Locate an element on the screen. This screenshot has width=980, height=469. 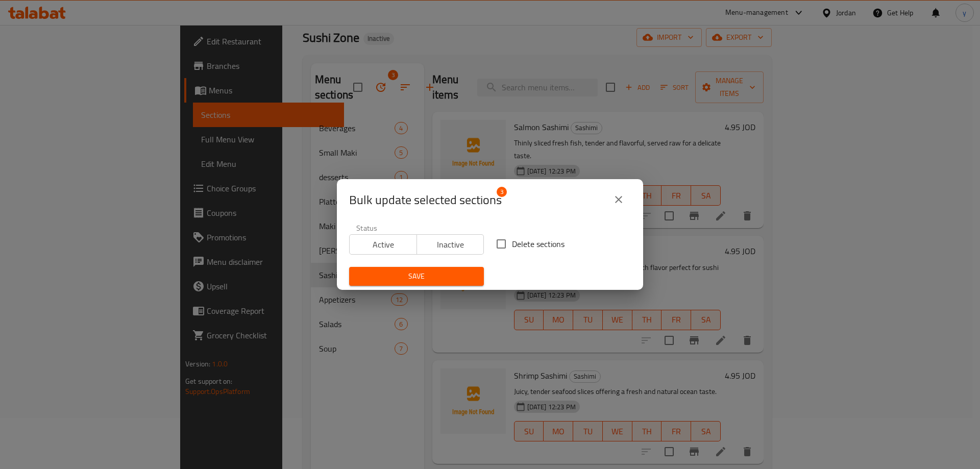
span: Inactive is located at coordinates (451, 244).